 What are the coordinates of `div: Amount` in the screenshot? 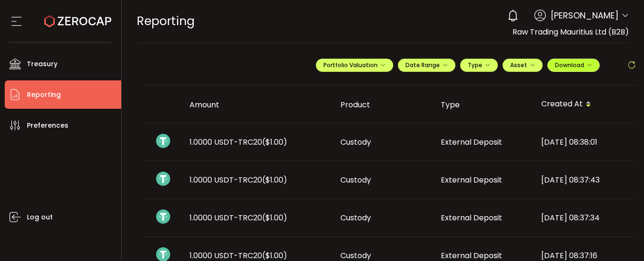 It's located at (257, 105).